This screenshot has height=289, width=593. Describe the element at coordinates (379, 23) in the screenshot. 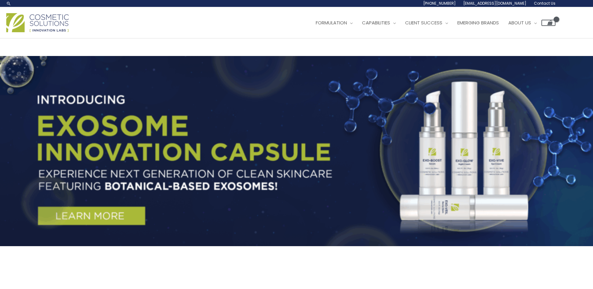

I see `a: Capabilities` at that location.